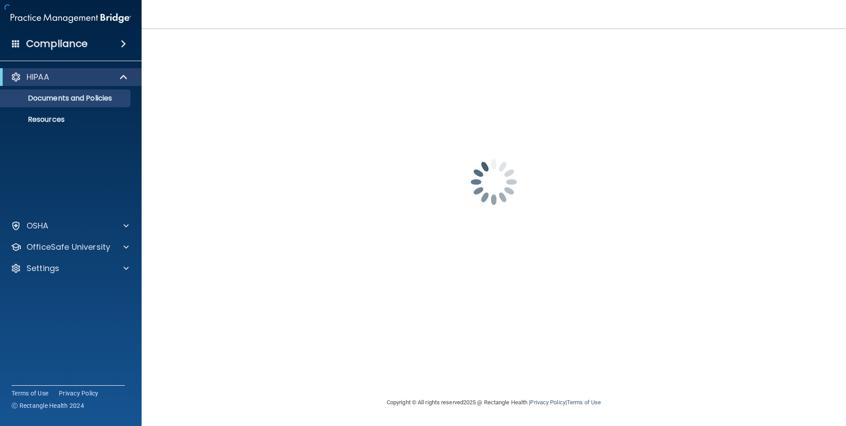 This screenshot has height=426, width=846. Describe the element at coordinates (69, 268) in the screenshot. I see `a: Settings` at that location.